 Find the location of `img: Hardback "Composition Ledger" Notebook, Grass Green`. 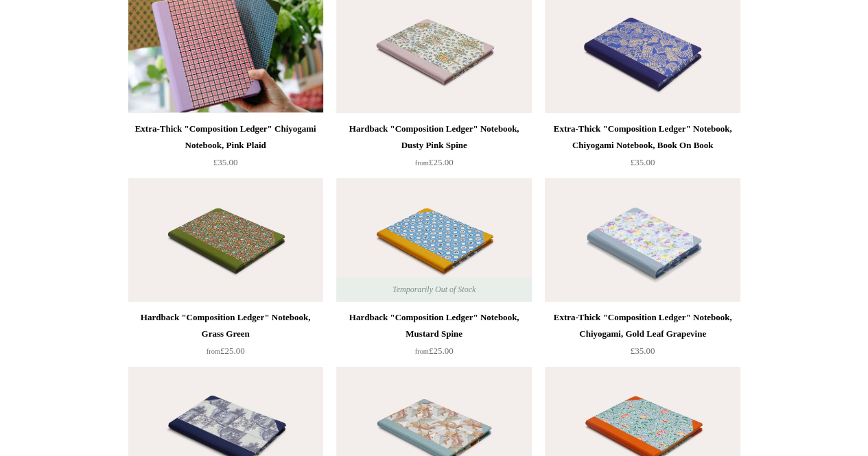

img: Hardback "Composition Ledger" Notebook, Grass Green is located at coordinates (225, 240).